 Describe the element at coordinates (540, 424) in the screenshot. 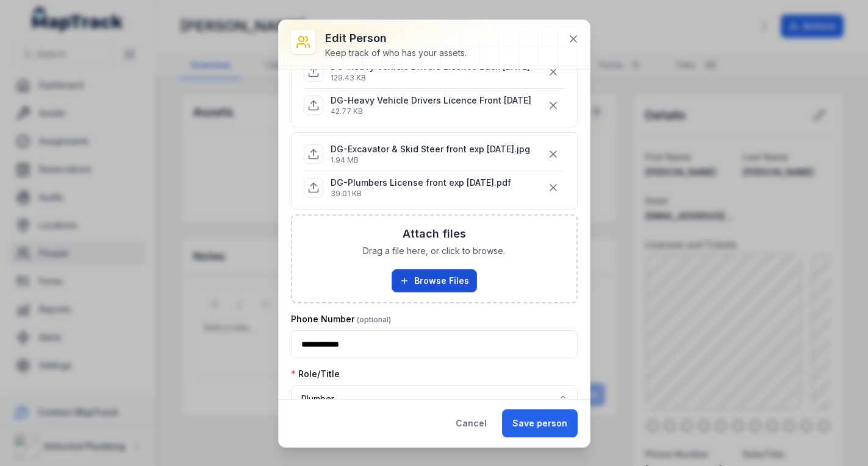

I see `button: Save person` at that location.